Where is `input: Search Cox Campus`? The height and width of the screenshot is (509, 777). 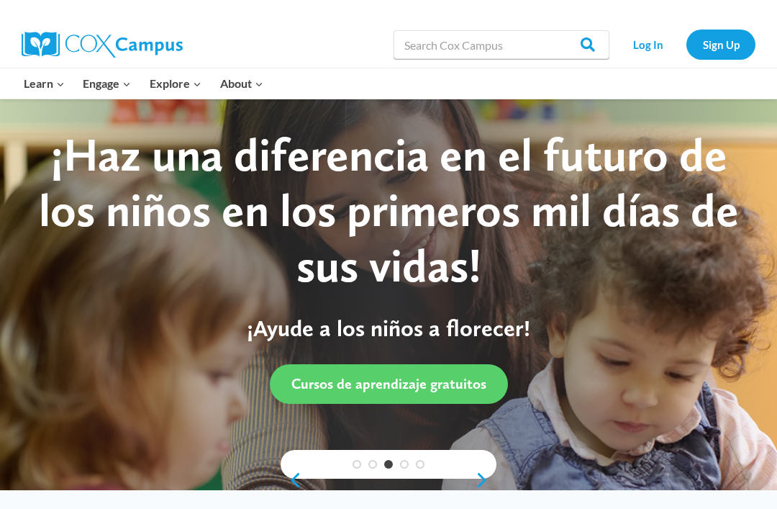 input: Search Cox Campus is located at coordinates (501, 45).